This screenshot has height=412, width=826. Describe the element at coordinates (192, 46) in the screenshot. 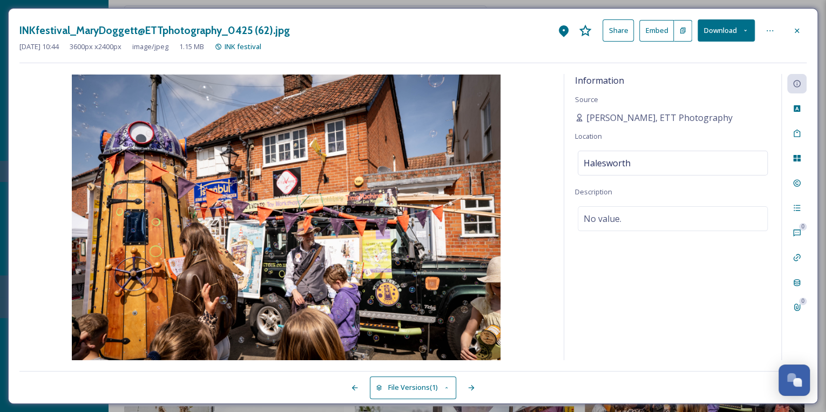

I see `span: 1.15 MB` at that location.